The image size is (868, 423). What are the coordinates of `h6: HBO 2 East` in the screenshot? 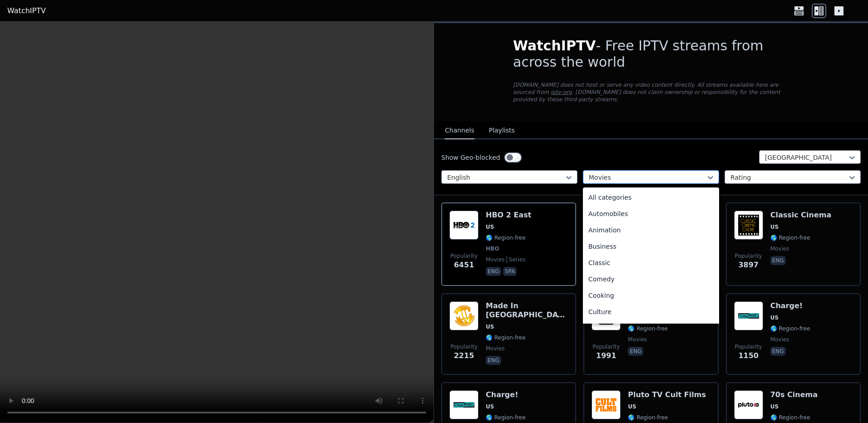 It's located at (509, 215).